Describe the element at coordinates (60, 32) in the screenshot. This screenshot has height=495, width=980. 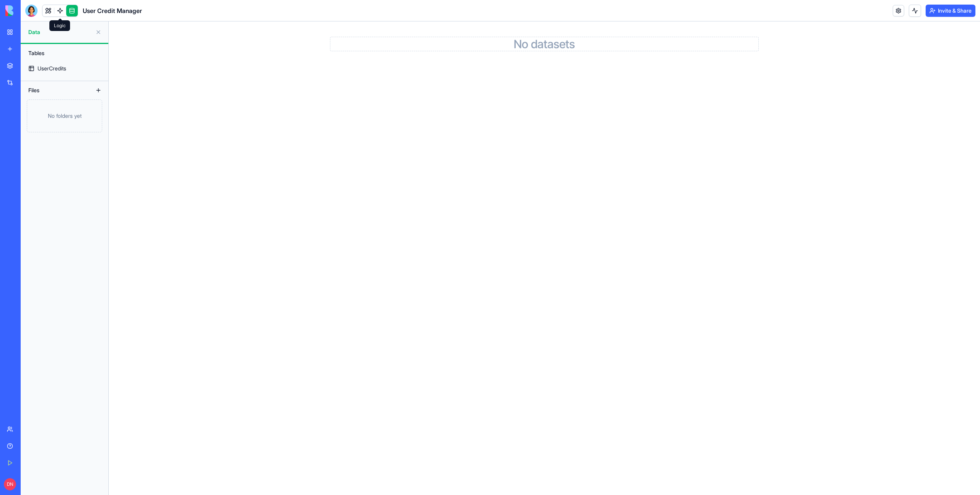
I see `span: Data` at that location.